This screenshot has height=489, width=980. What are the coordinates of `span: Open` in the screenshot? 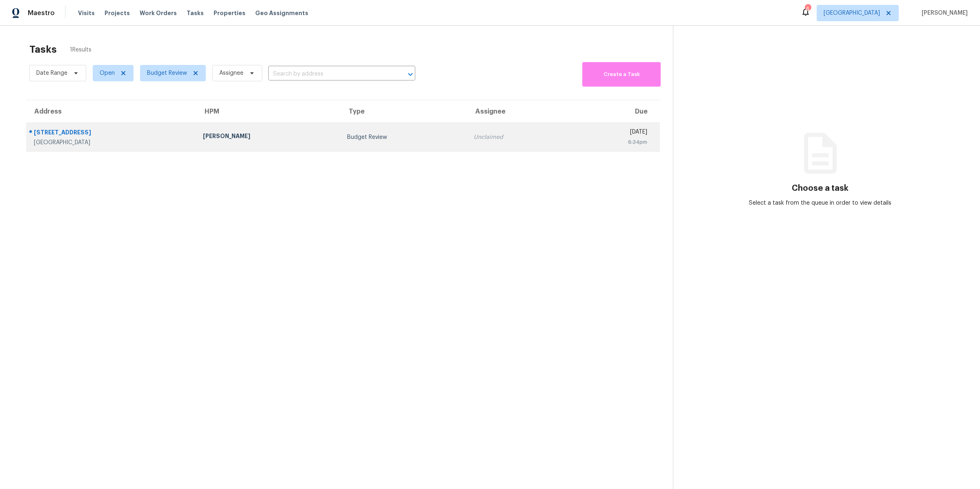 It's located at (107, 73).